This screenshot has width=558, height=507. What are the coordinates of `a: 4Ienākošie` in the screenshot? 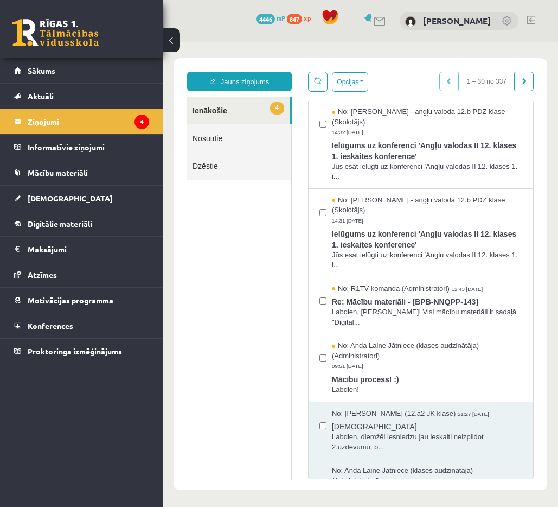 It's located at (75, 68).